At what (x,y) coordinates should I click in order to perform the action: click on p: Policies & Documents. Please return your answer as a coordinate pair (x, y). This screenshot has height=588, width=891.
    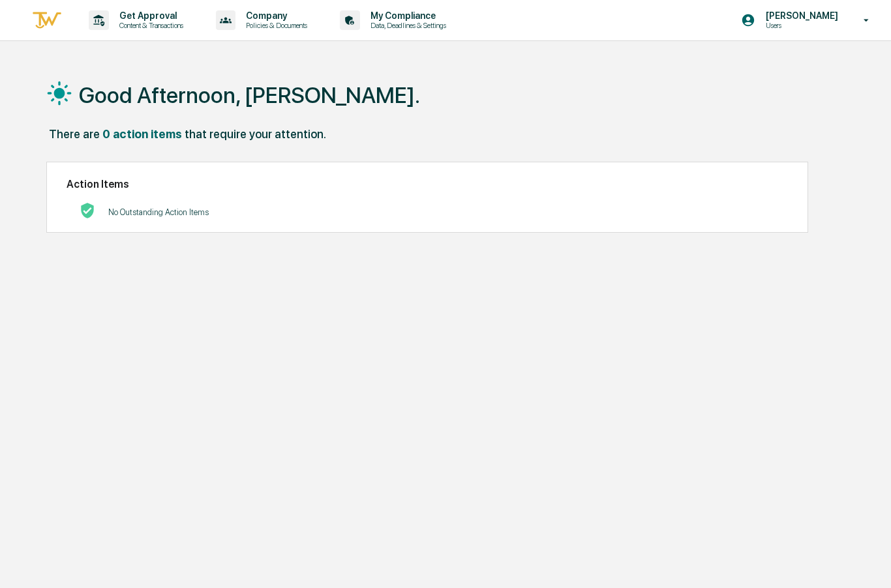
    Looking at the image, I should click on (275, 25).